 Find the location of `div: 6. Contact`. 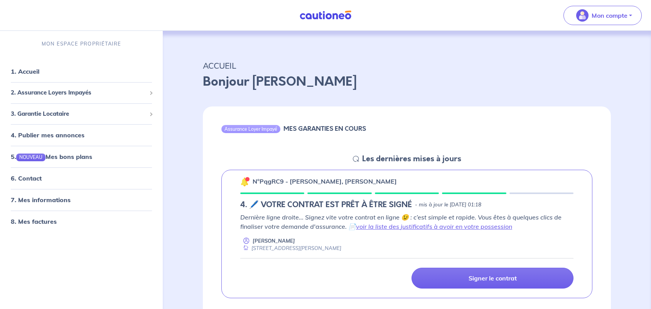

div: 6. Contact is located at coordinates (81, 178).